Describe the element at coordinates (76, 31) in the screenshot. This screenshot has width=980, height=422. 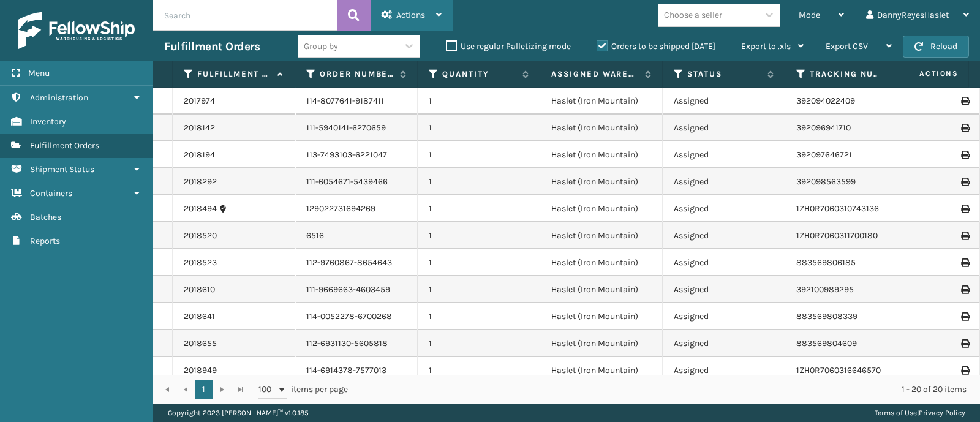
I see `img: logo` at that location.